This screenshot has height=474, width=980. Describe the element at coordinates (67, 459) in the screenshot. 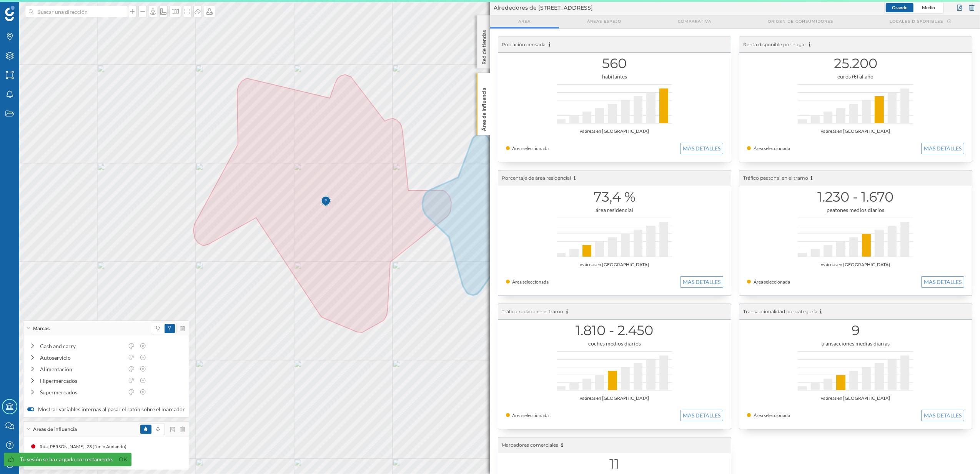

I see `div: Tu sesión se ha cargado correctamente.` at that location.